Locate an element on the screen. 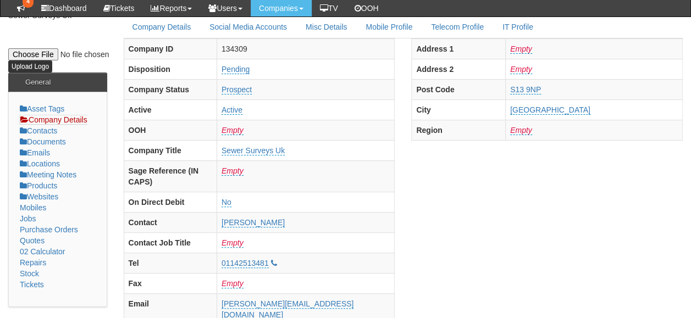 The image size is (691, 318). a: Websites is located at coordinates (39, 197).